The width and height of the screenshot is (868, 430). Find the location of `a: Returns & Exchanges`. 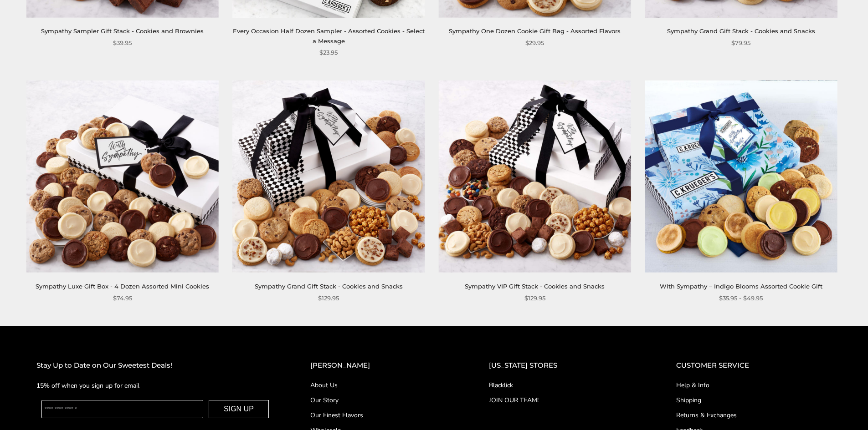

a: Returns & Exchanges is located at coordinates (753, 415).